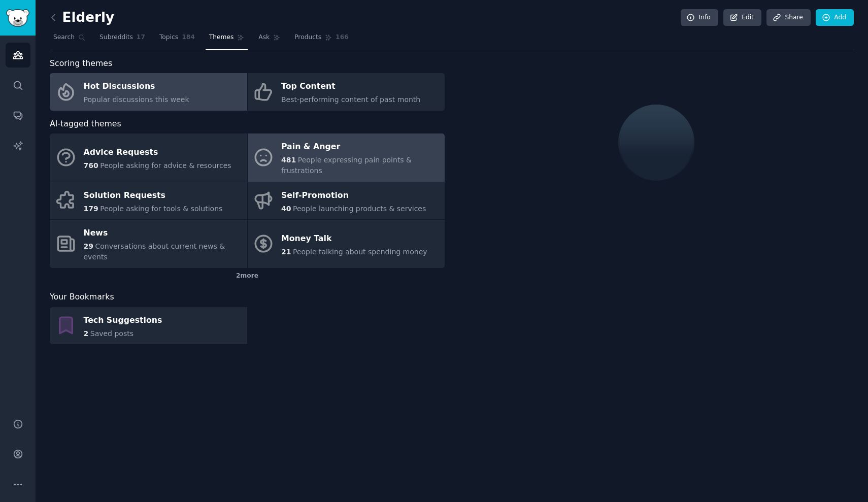 The image size is (868, 502). Describe the element at coordinates (359, 209) in the screenshot. I see `span: People launching products & services` at that location.